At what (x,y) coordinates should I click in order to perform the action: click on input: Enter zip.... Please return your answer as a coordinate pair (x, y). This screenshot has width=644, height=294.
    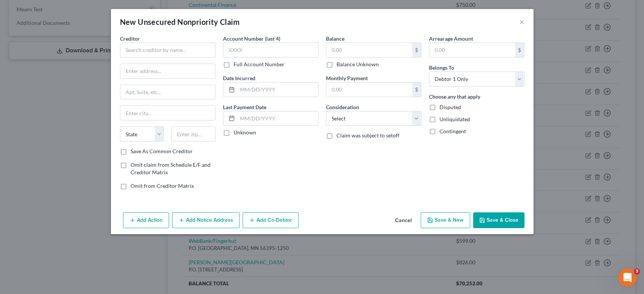
    Looking at the image, I should click on (193, 134).